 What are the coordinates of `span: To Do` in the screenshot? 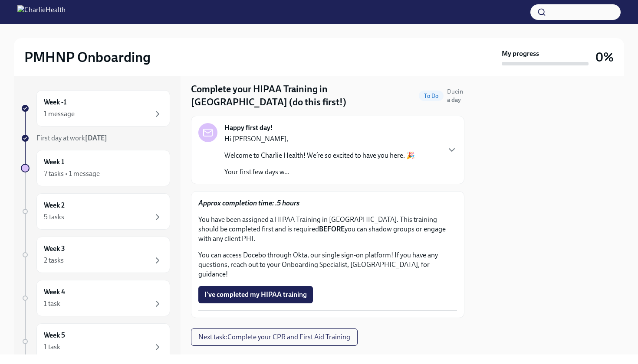 It's located at (431, 96).